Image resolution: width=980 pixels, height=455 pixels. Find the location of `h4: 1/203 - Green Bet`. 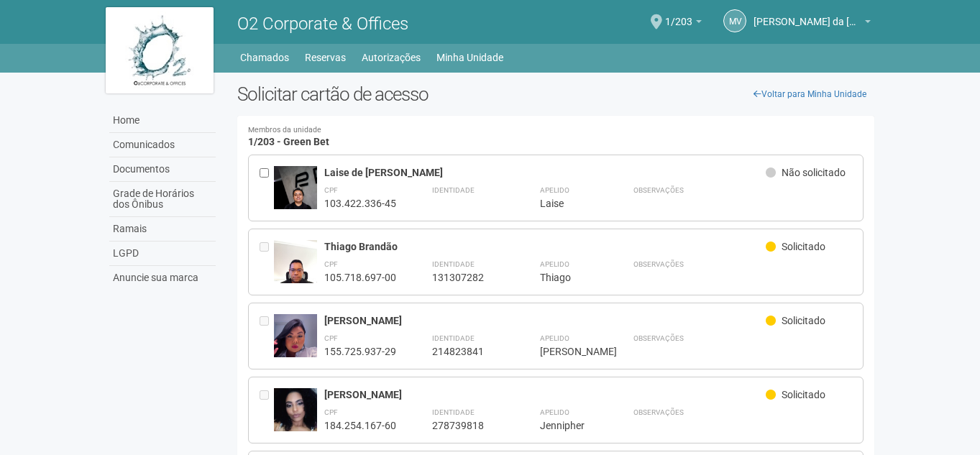

h4: 1/203 - Green Bet is located at coordinates (555, 136).